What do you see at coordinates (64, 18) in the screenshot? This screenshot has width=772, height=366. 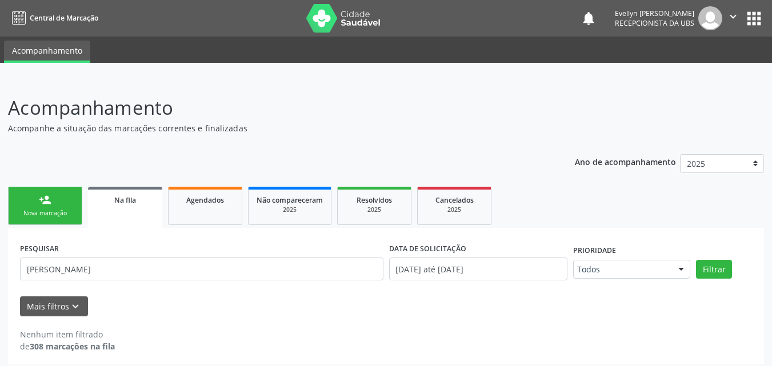 I see `span: Central de Marcação` at bounding box center [64, 18].